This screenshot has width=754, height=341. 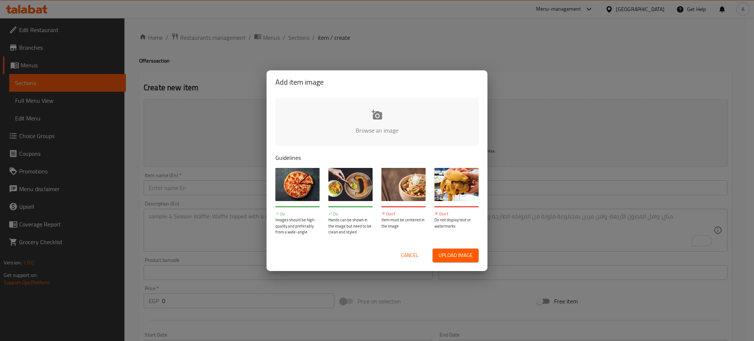 What do you see at coordinates (457, 223) in the screenshot?
I see `p: Do not display text or watermarks` at bounding box center [457, 223].